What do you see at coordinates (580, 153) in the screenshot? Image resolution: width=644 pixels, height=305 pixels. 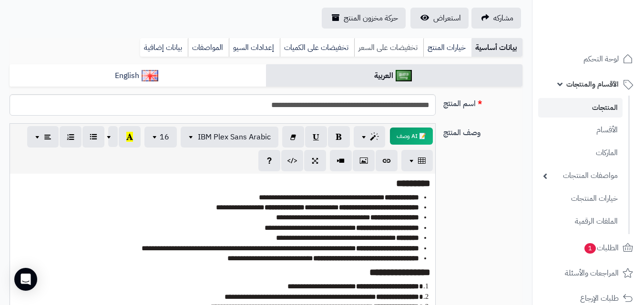 I see `a: الماركات` at bounding box center [580, 153].